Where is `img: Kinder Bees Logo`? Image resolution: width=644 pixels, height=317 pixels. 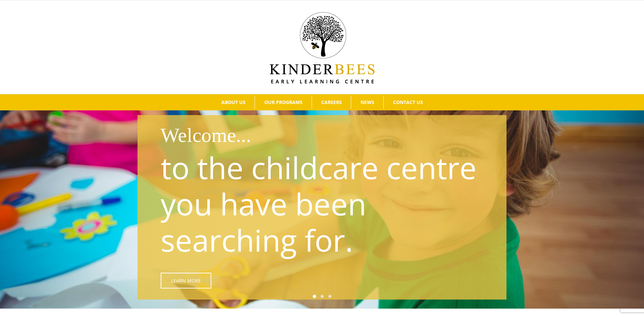
img: Kinder Bees Logo is located at coordinates (322, 48).